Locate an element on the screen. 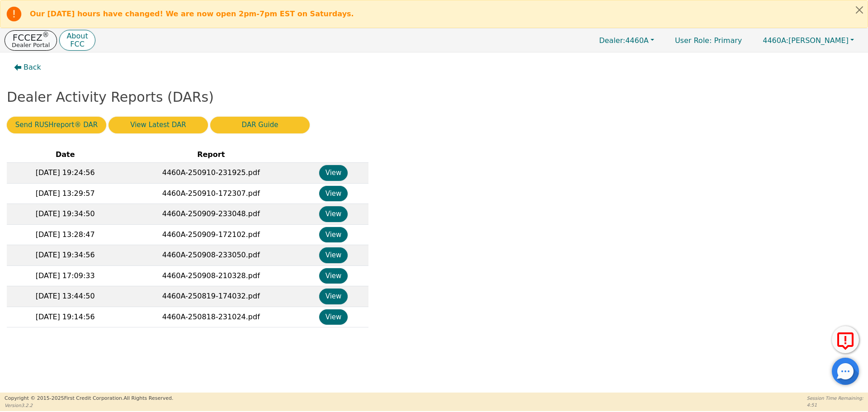 The width and height of the screenshot is (868, 412). th: Report is located at coordinates (211, 155).